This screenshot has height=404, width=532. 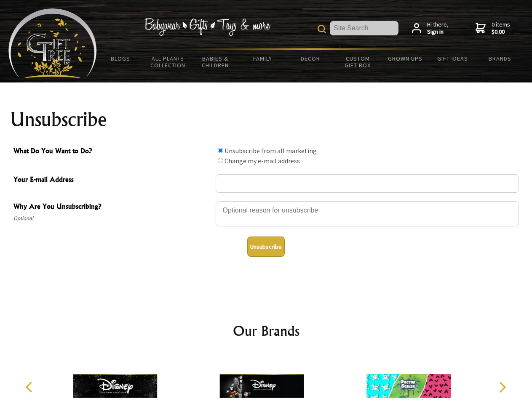 What do you see at coordinates (31, 387) in the screenshot?
I see `button: Previous` at bounding box center [31, 387].